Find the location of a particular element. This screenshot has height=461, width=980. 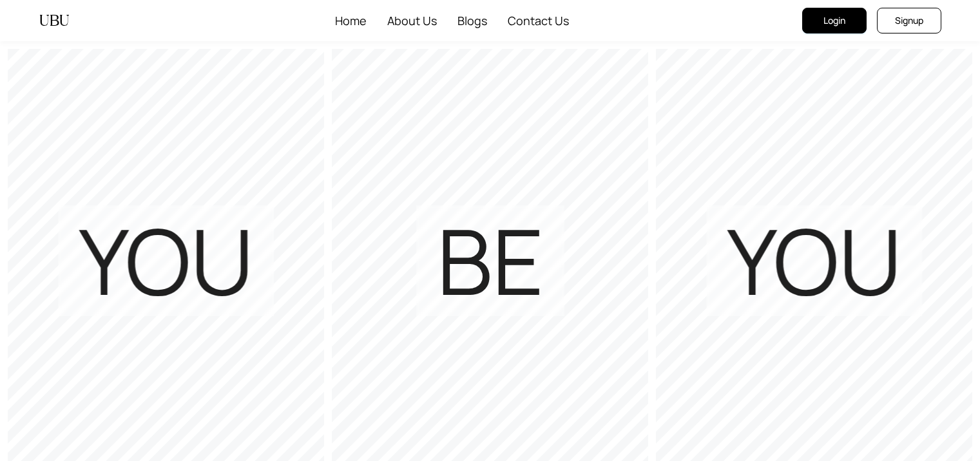

h1: BE is located at coordinates (490, 261).